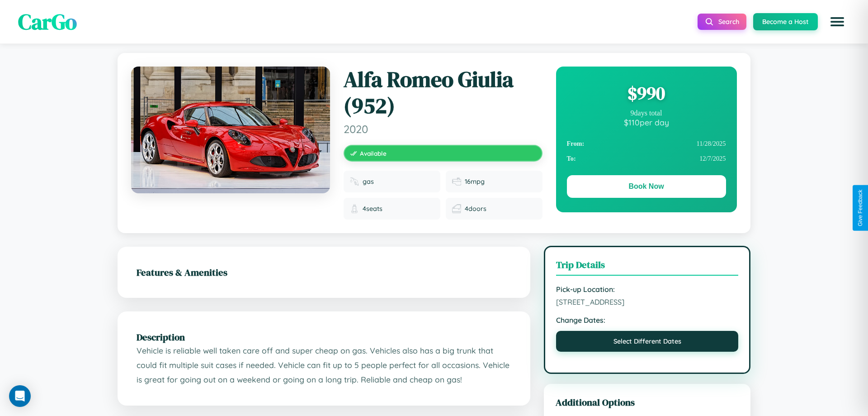 This screenshot has height=416, width=868. I want to click on h1: Alfa Romeo Giulia (952), so click(443, 93).